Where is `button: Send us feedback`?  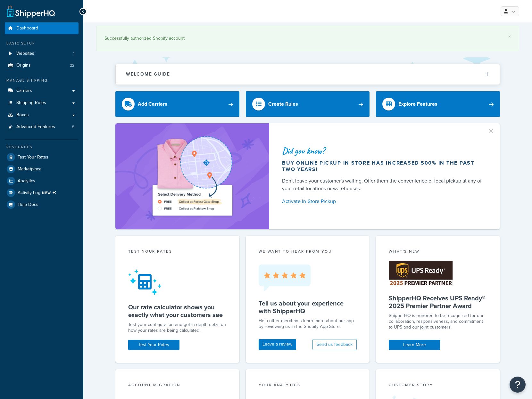 button: Send us feedback is located at coordinates (335, 345).